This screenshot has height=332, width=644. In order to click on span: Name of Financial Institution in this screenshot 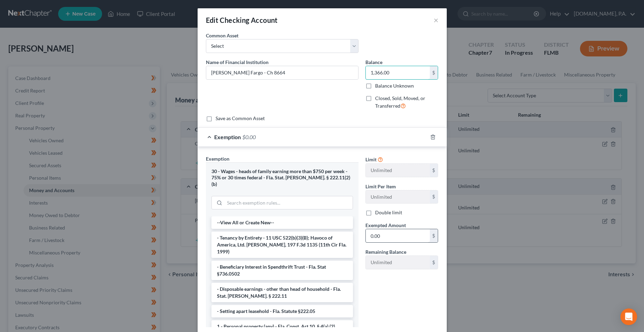, I will do `click(237, 62)`.